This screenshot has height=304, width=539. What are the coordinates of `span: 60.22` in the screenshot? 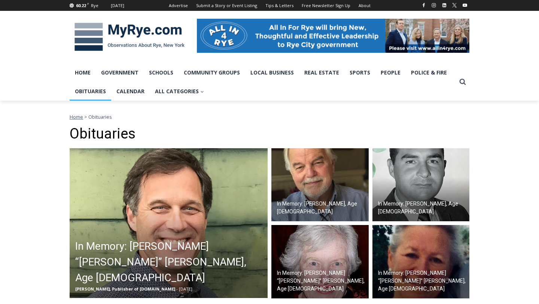 It's located at (81, 5).